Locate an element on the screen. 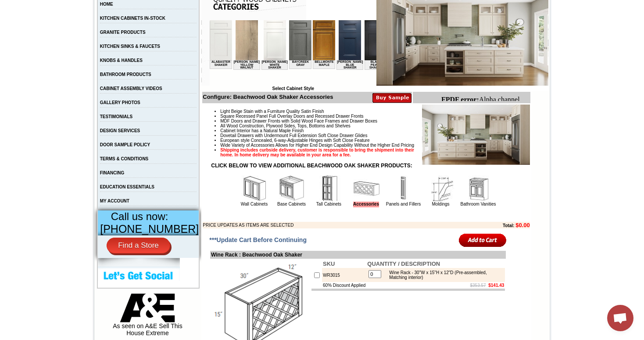 This screenshot has height=340, width=644. a: KITCHEN CABINETS IN-STOCK is located at coordinates (133, 18).